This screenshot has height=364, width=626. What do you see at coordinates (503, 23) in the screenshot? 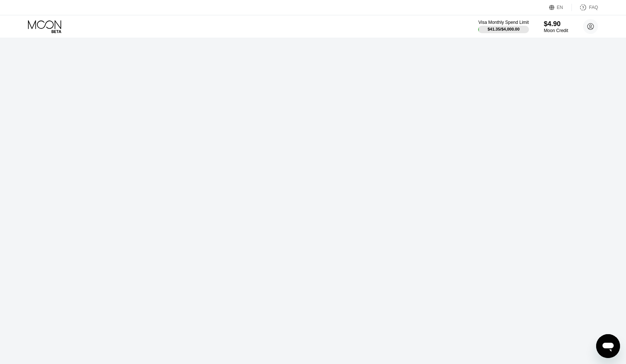
I see `div: Visa Monthly Spend Limit` at bounding box center [503, 23].